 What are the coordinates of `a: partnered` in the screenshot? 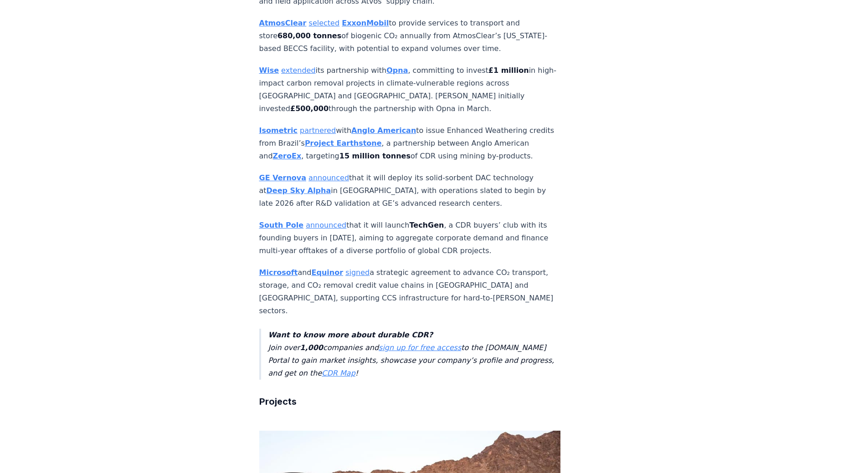 It's located at (317, 130).